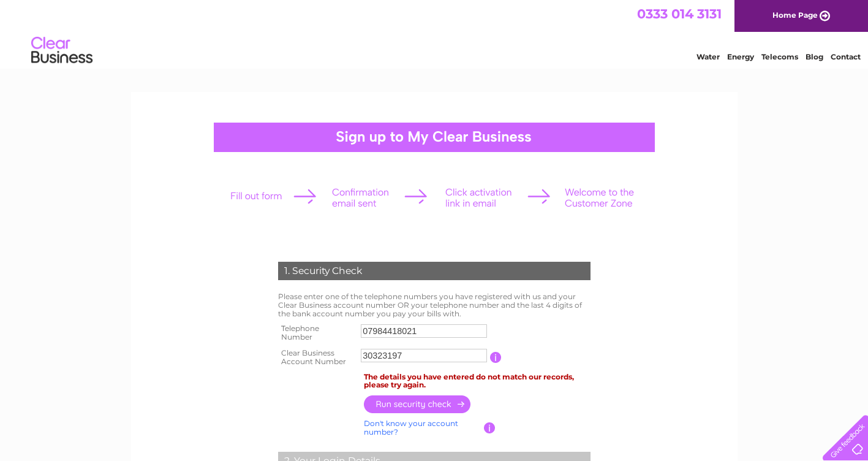 Image resolution: width=868 pixels, height=461 pixels. What do you see at coordinates (680, 13) in the screenshot?
I see `span: 0333 014 3131` at bounding box center [680, 13].